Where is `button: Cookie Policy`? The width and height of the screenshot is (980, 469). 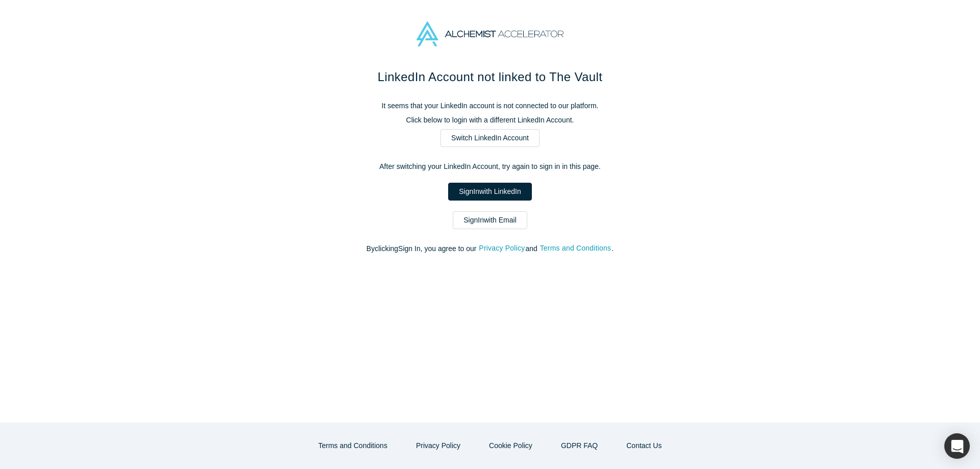
button: Cookie Policy is located at coordinates (510, 445).